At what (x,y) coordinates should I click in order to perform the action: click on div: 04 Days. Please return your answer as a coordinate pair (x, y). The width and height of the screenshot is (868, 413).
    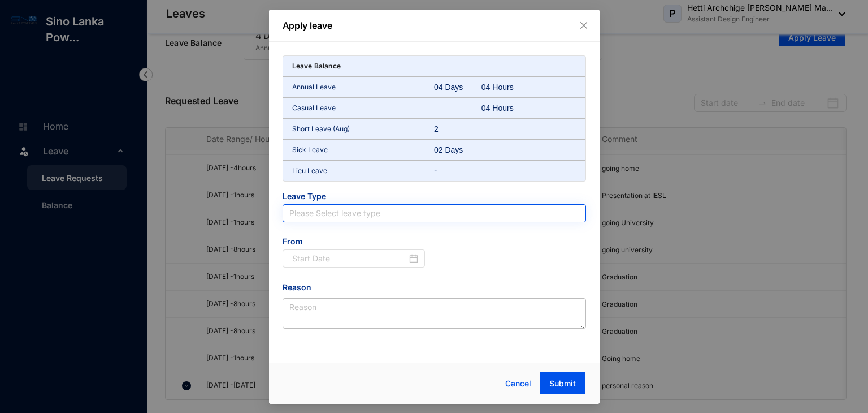
    Looking at the image, I should click on (458, 87).